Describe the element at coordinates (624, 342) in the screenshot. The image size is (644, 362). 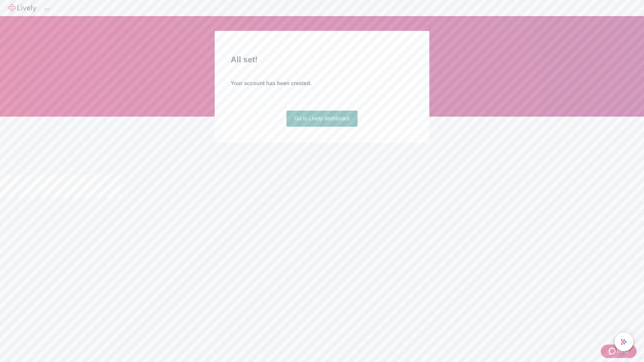
I see `button: chat` at that location.